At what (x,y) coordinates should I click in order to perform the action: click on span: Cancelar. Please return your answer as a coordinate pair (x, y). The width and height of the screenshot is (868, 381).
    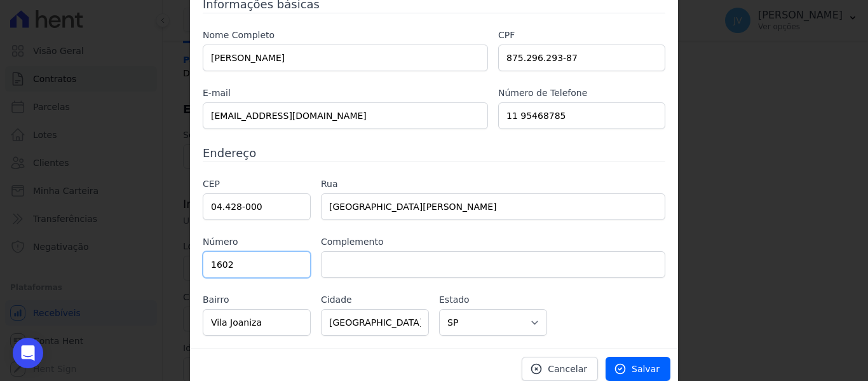
    Looking at the image, I should click on (568, 369).